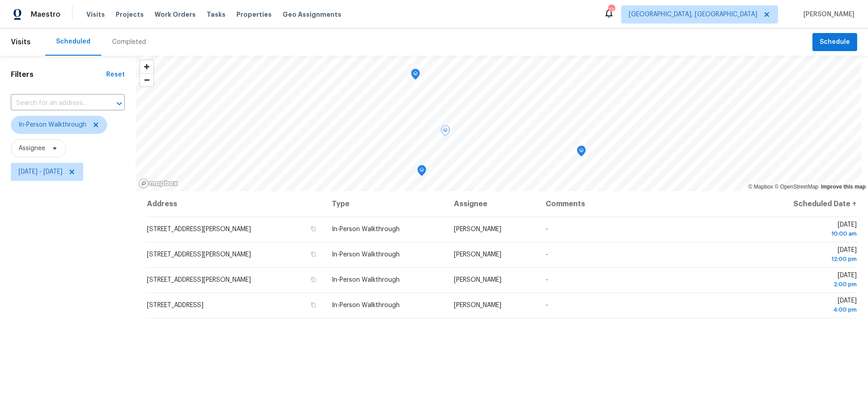  Describe the element at coordinates (146, 67) in the screenshot. I see `span: Zoom in` at that location.